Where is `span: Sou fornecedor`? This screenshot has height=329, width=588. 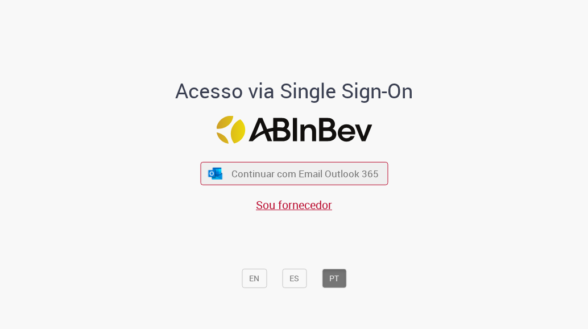
span: Sou fornecedor is located at coordinates (294, 205).